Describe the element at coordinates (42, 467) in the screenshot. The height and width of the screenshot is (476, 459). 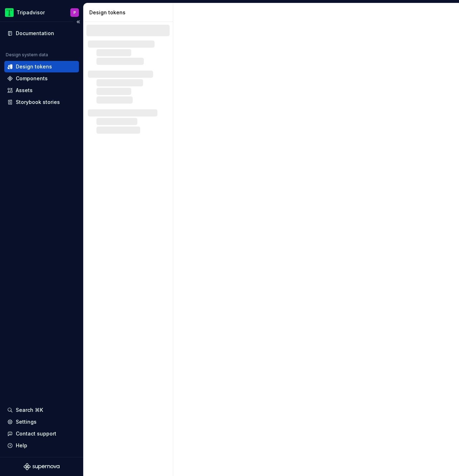
I see `a: Supernova Logo` at that location.